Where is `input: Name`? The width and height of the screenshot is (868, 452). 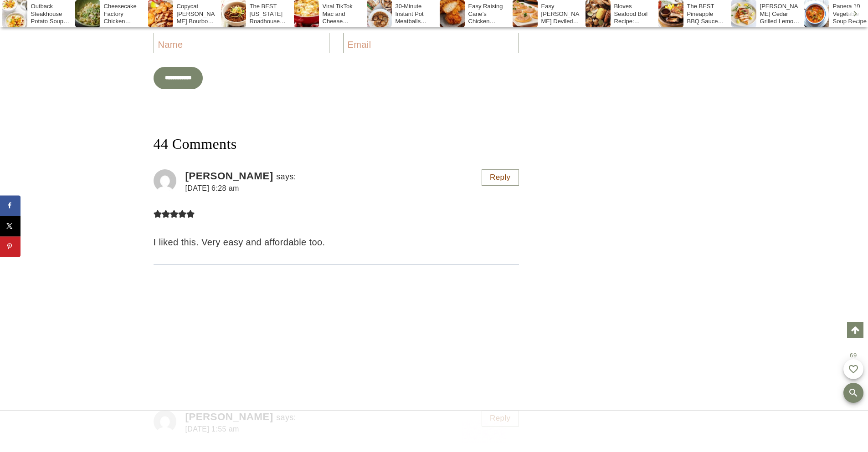 input: Name is located at coordinates (241, 43).